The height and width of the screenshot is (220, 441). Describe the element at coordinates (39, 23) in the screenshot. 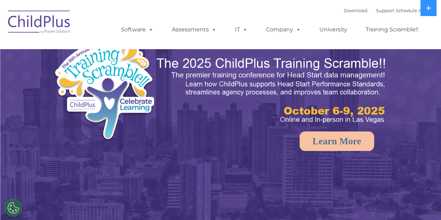

I see `img: ChildPlus by Procare Solutions` at that location.